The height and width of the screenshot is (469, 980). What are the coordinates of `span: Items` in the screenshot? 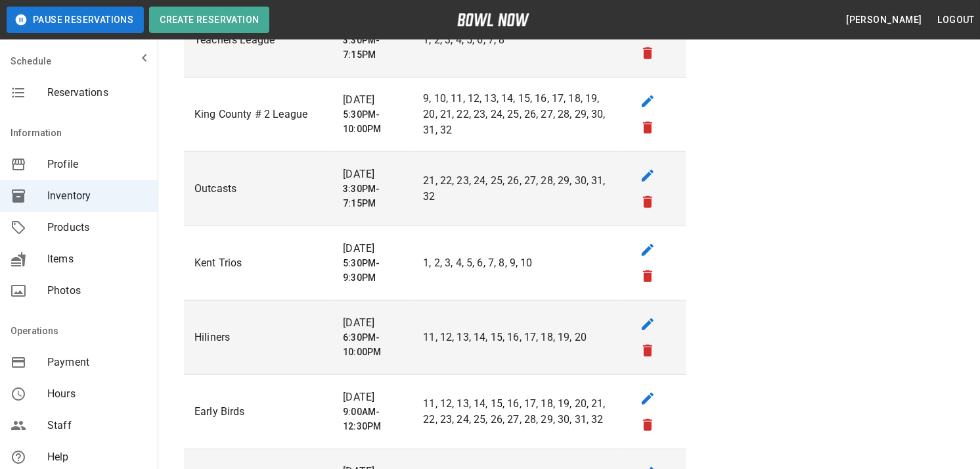 It's located at (98, 259).